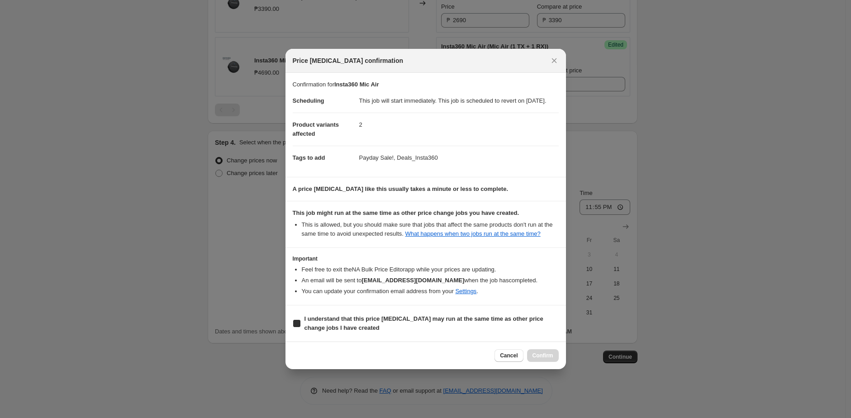  What do you see at coordinates (459, 157) in the screenshot?
I see `dd: Payday Sale!, Deals_Insta360` at bounding box center [459, 157].